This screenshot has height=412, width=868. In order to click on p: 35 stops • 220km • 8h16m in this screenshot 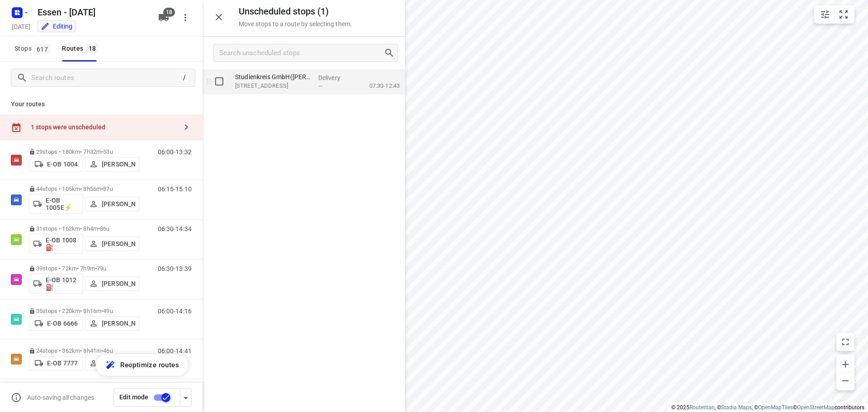, I will do `click(84, 311)`.